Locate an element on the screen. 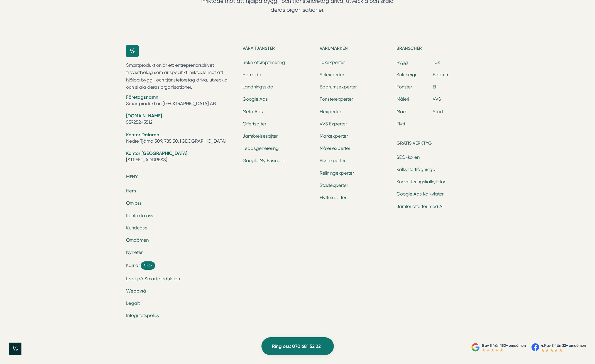 The height and width of the screenshot is (364, 595). h5: Våra tjänster is located at coordinates (279, 49).